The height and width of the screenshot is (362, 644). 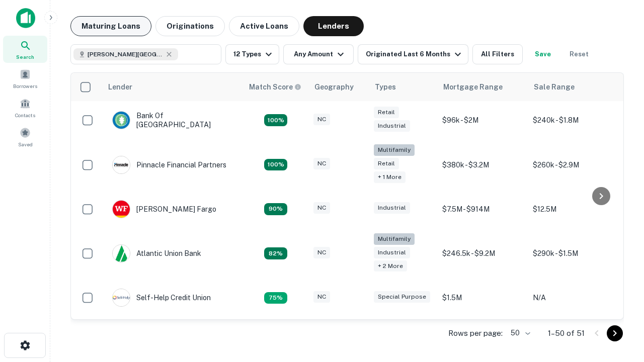 I want to click on td: $96k - $2M, so click(x=483, y=120).